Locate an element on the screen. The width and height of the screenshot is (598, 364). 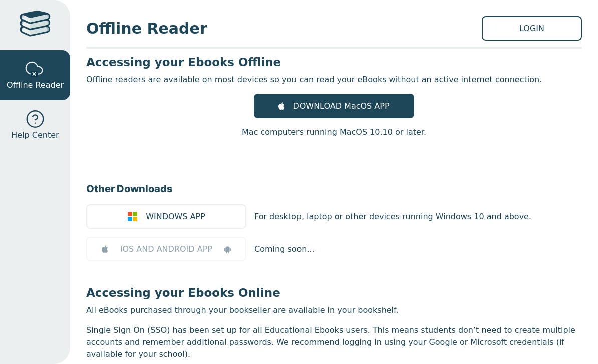
p: Offline readers are available on most devices so you can read your eBooks without an active inter... is located at coordinates (334, 79).